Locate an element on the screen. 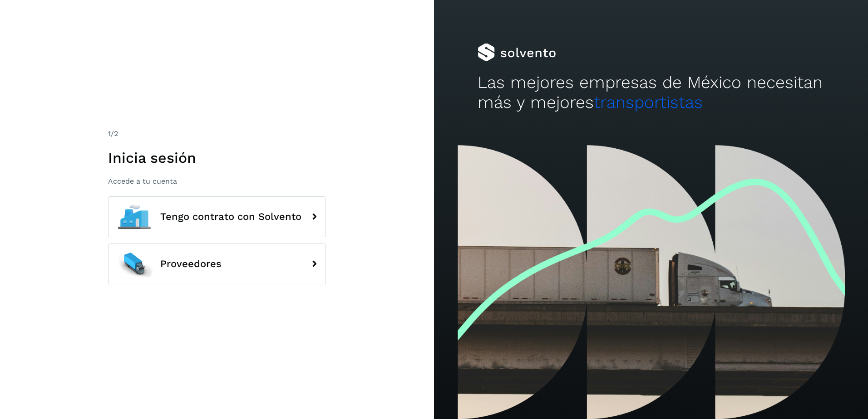  span: Proveedores is located at coordinates (190, 264).